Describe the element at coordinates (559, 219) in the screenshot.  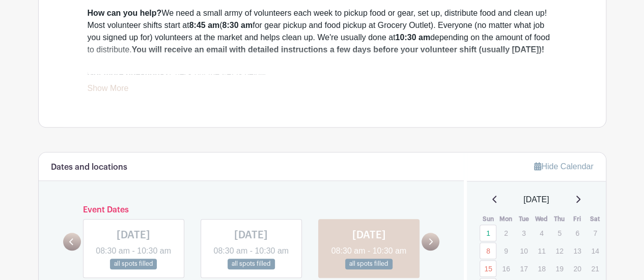
I see `th: Thu` at that location.